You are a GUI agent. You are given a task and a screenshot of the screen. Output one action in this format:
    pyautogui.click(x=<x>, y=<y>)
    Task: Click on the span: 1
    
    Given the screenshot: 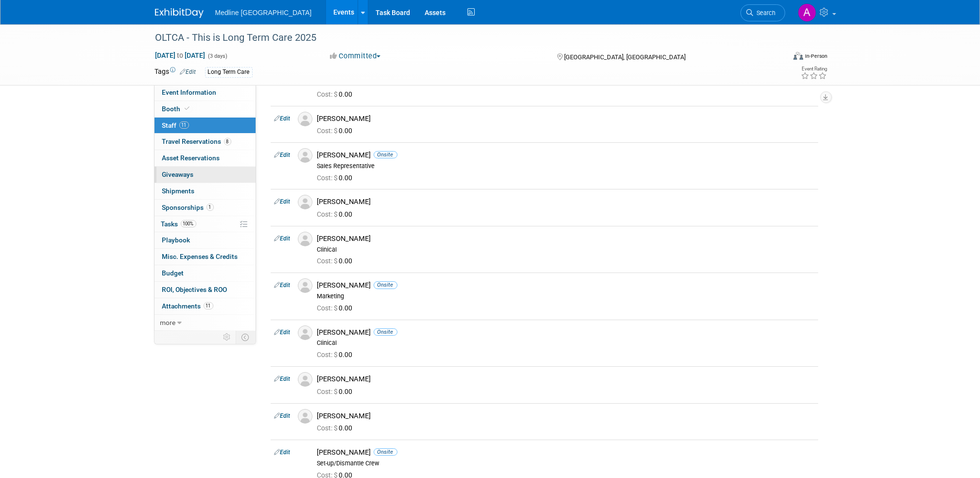 What is the action you would take?
    pyautogui.click(x=210, y=207)
    